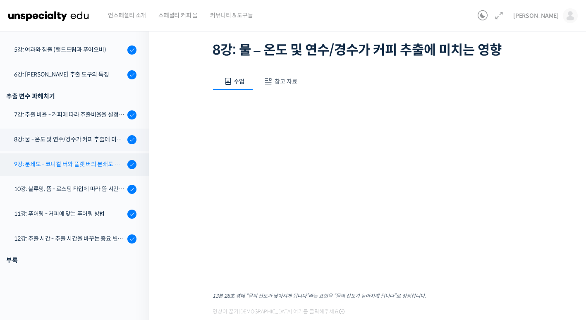 Image resolution: width=586 pixels, height=320 pixels. I want to click on span: 대화, so click(81, 267).